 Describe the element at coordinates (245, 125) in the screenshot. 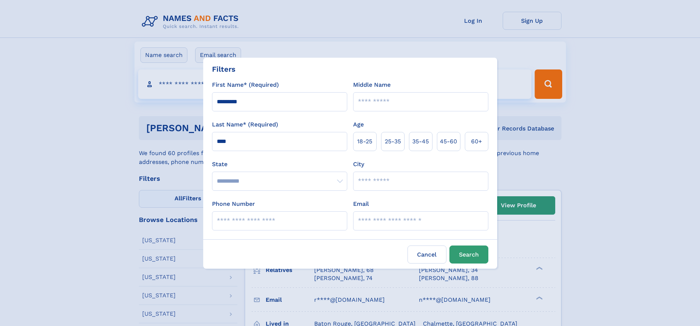

I see `label: Last Name* (Required)` at that location.